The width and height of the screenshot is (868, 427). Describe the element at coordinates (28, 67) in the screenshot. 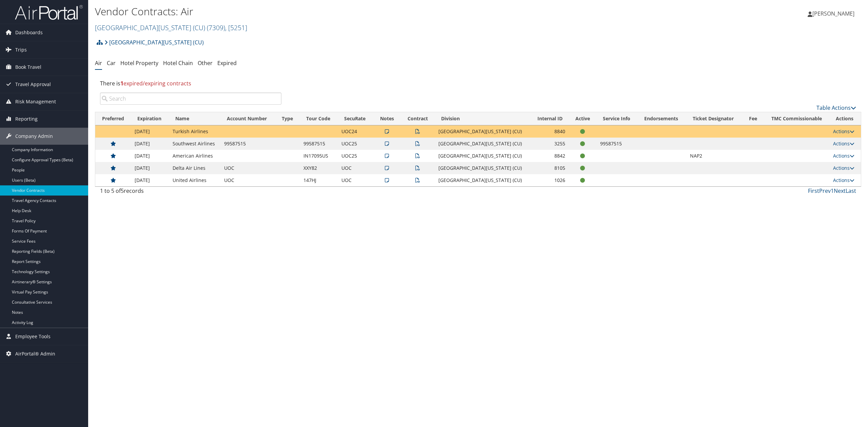

I see `span: Book Travel` at that location.